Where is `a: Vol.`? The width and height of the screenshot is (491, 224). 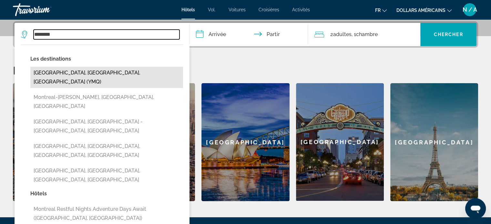
a: Vol. is located at coordinates (212, 10).